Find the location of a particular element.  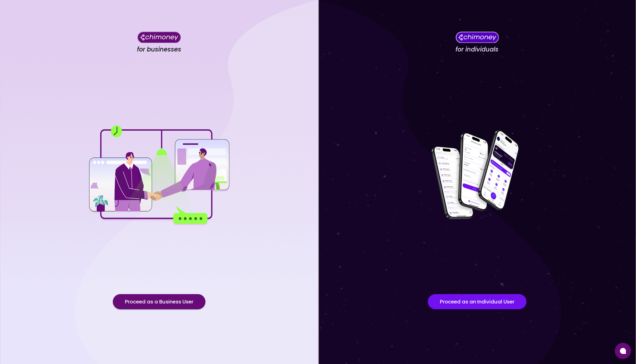

img: for individuals is located at coordinates (477, 175).